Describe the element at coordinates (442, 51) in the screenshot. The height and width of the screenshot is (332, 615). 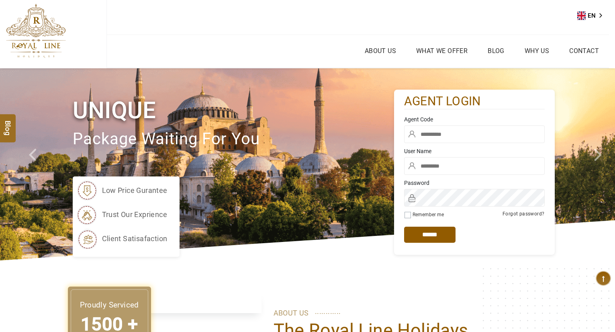
I see `a: What we Offer` at that location.